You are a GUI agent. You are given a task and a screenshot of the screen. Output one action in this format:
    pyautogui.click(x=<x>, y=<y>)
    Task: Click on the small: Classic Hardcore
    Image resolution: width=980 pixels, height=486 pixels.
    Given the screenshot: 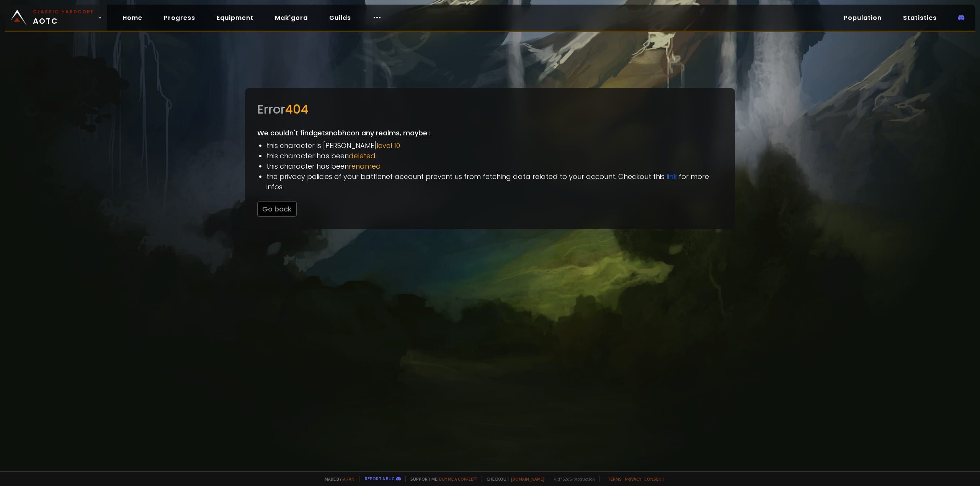 What is the action you would take?
    pyautogui.click(x=63, y=12)
    